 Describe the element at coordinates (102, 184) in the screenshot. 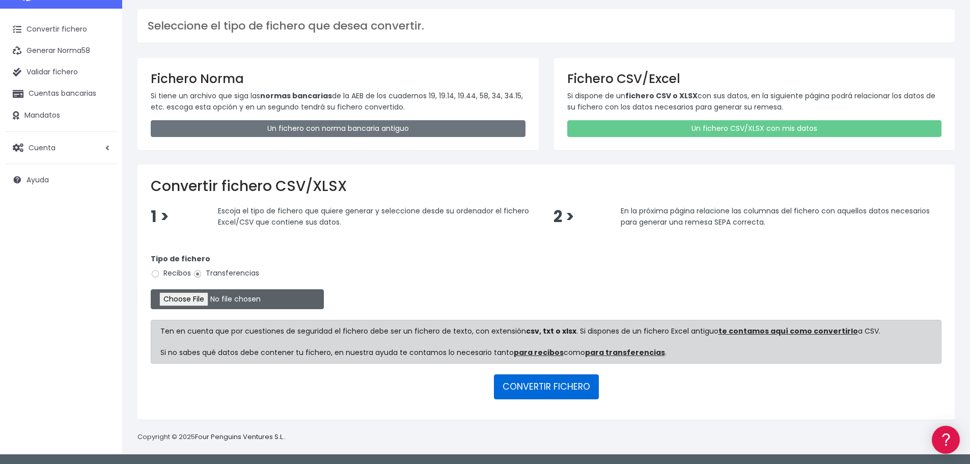

I see `a: Perfiles de empresas` at that location.